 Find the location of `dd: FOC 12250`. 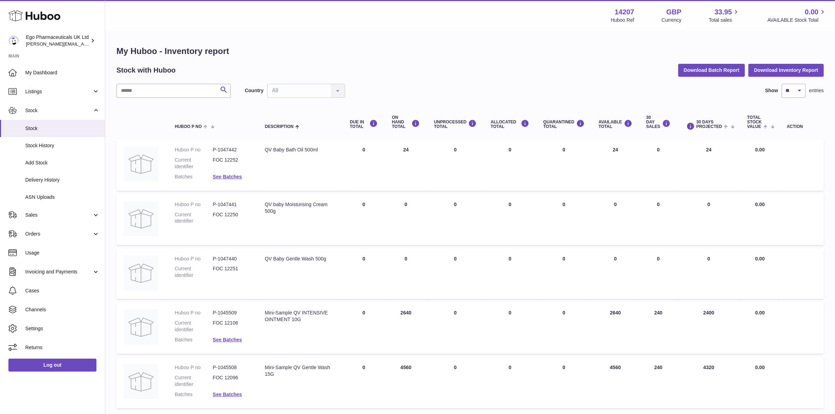

dd: FOC 12250 is located at coordinates (232, 218).